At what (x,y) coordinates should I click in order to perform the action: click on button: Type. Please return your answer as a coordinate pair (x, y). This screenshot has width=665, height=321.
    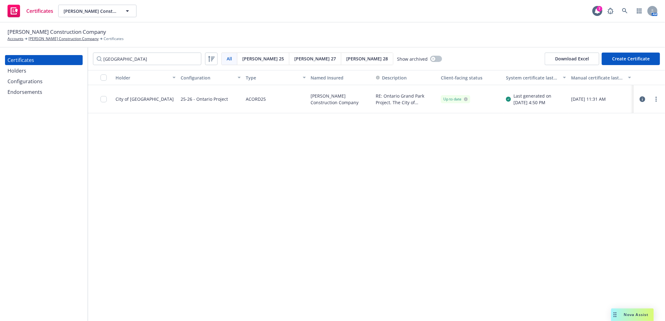
    Looking at the image, I should click on (276, 78).